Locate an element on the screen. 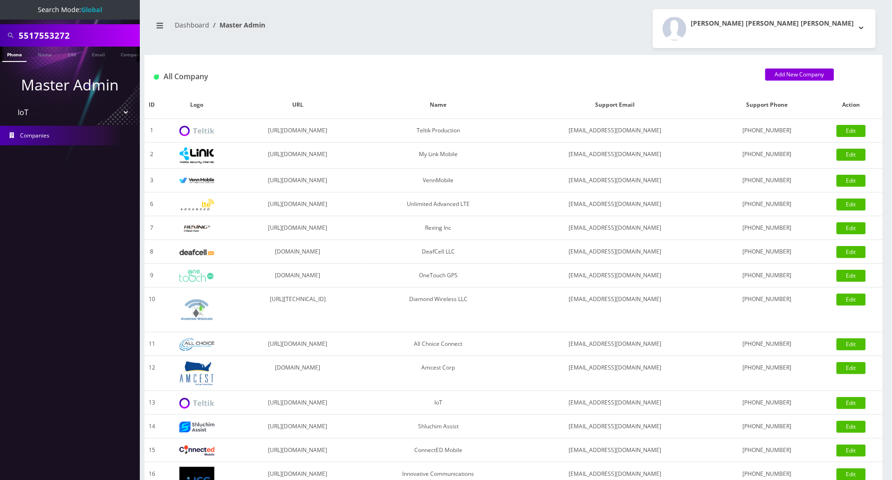 The width and height of the screenshot is (892, 480). input: Search All Companies is located at coordinates (78, 35).